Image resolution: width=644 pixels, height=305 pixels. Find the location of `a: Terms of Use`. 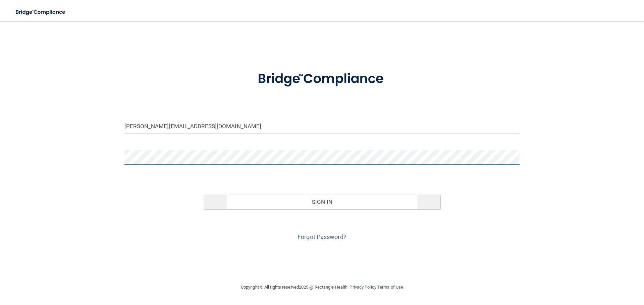

a: Terms of Use is located at coordinates (390, 288).